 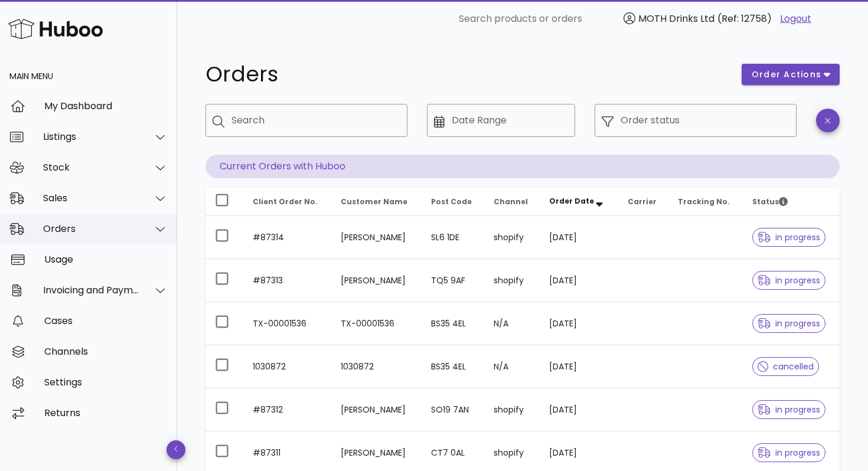 I want to click on div: My Dashboard, so click(x=105, y=105).